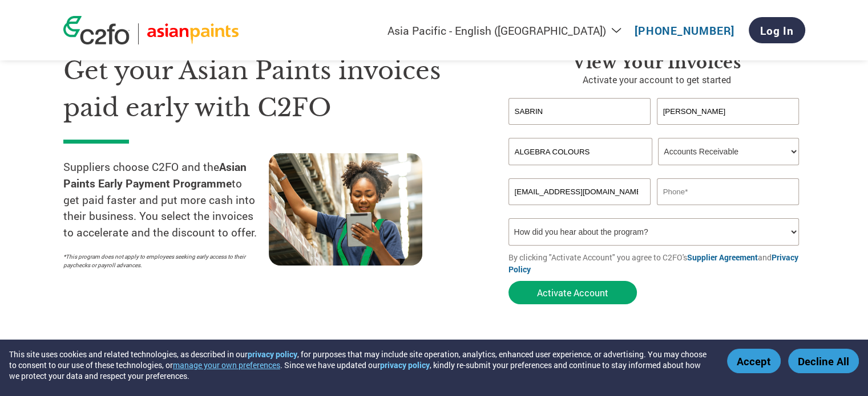 The image size is (868, 396). Describe the element at coordinates (226, 365) in the screenshot. I see `button: manage your own preferences` at that location.